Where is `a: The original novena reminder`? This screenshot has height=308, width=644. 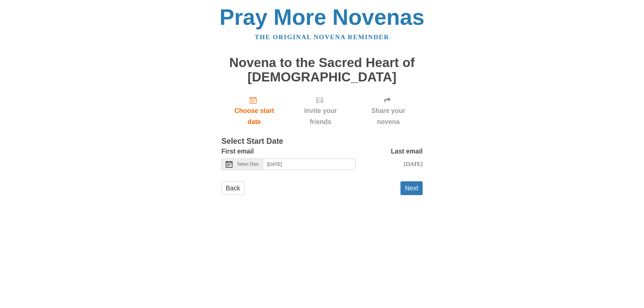
a: The original novena reminder is located at coordinates (322, 37).